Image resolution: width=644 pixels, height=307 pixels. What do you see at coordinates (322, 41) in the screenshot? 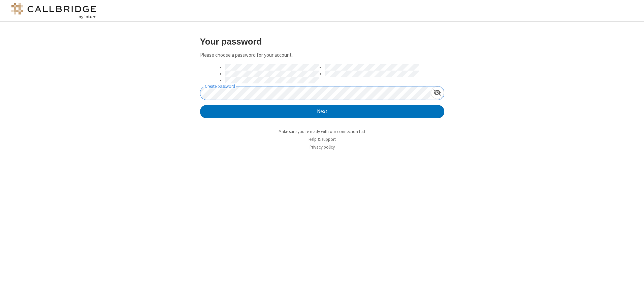
I see `h3: Your password` at bounding box center [322, 41].